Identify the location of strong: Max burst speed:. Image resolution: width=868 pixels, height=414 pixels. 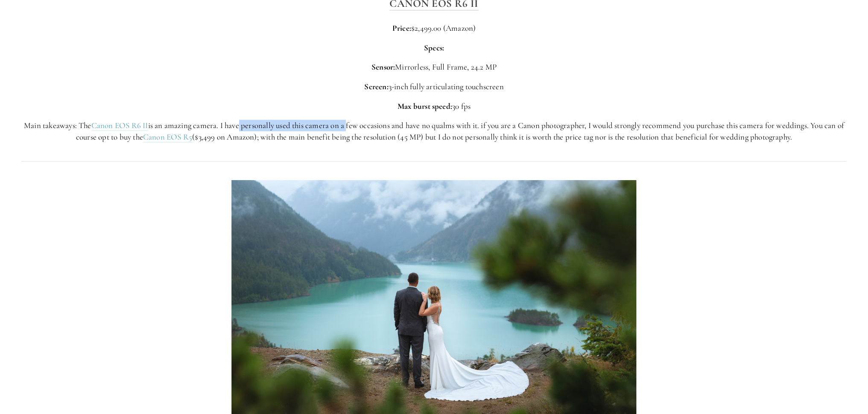
(424, 106).